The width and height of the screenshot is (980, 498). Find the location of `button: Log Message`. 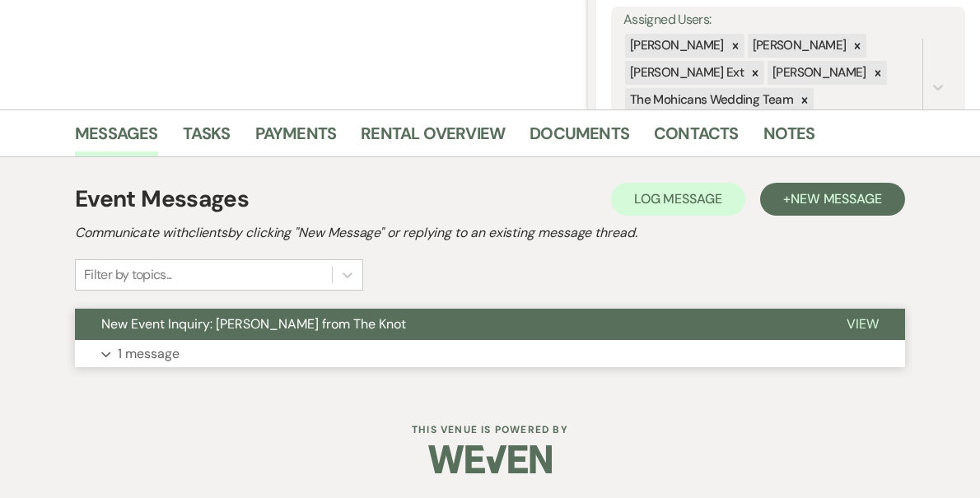

button: Log Message is located at coordinates (677, 199).